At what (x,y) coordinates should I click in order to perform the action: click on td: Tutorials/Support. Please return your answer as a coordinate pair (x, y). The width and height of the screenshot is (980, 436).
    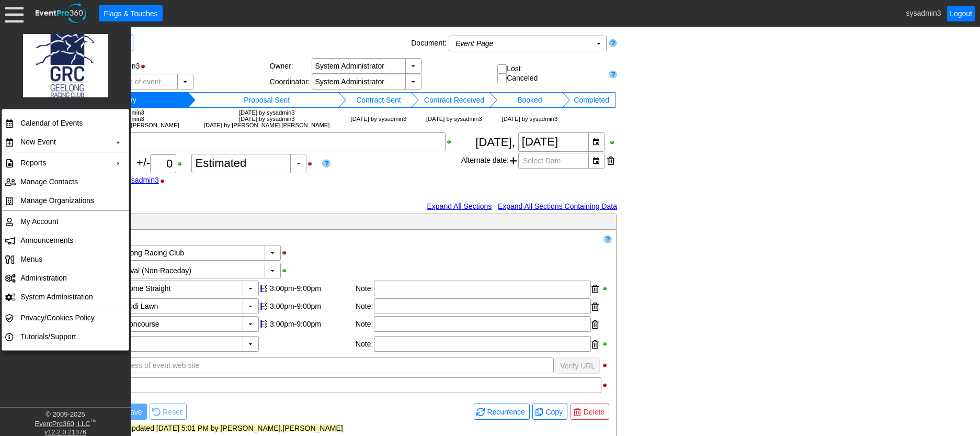
    Looking at the image, I should click on (63, 336).